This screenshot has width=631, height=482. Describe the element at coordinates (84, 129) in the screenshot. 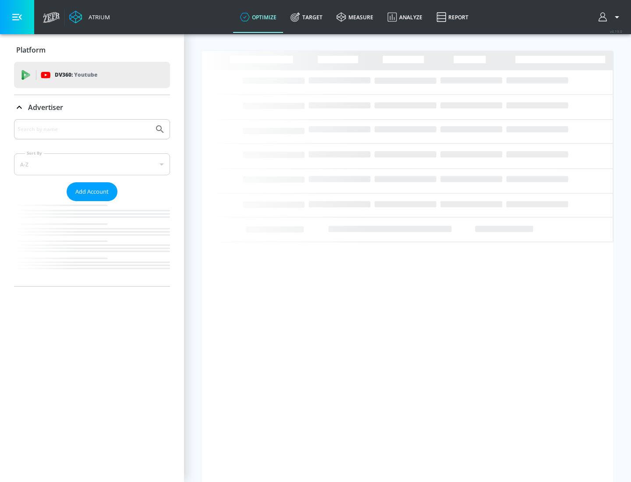

I see `input: Search by name` at that location.